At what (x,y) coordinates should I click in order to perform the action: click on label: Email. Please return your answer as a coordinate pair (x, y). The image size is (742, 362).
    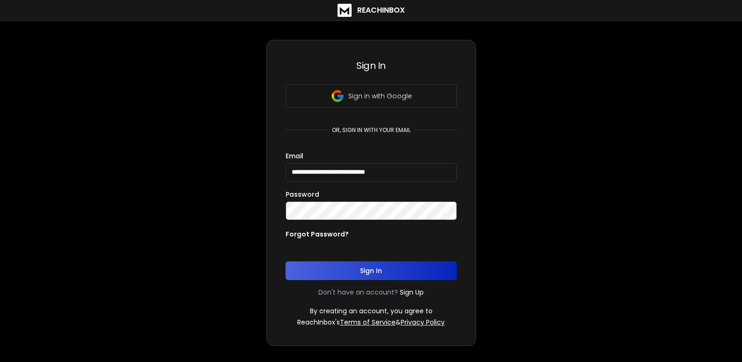
    Looking at the image, I should click on (294, 156).